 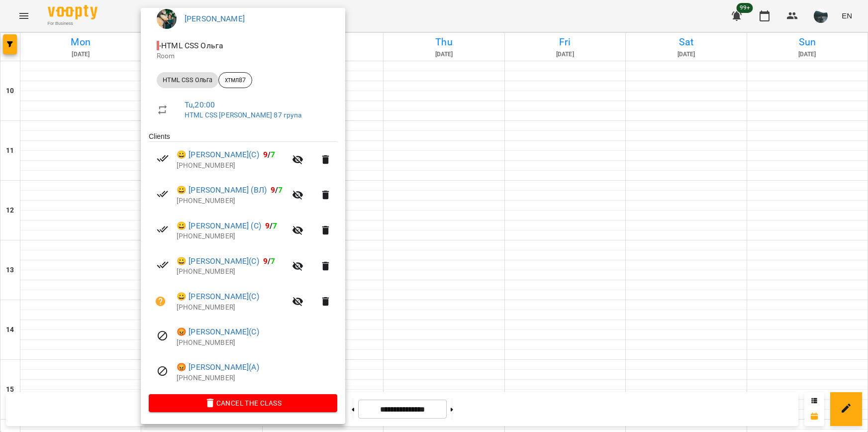 I want to click on span: - HTML CSS Ольга, so click(x=191, y=45).